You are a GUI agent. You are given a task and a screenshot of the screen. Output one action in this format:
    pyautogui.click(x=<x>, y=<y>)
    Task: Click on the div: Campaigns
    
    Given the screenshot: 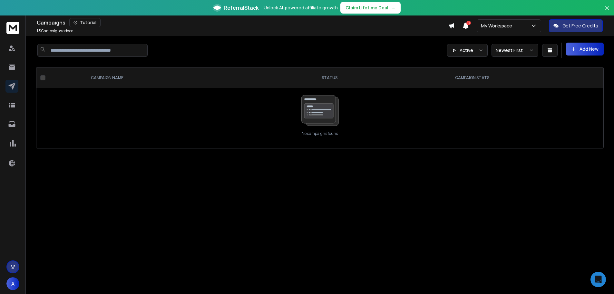 What is the action you would take?
    pyautogui.click(x=243, y=23)
    